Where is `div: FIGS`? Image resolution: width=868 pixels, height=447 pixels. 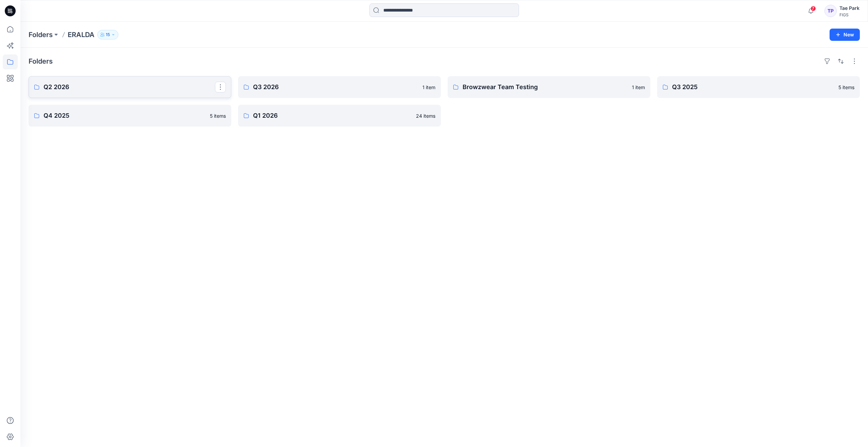
div: FIGS is located at coordinates (849, 15).